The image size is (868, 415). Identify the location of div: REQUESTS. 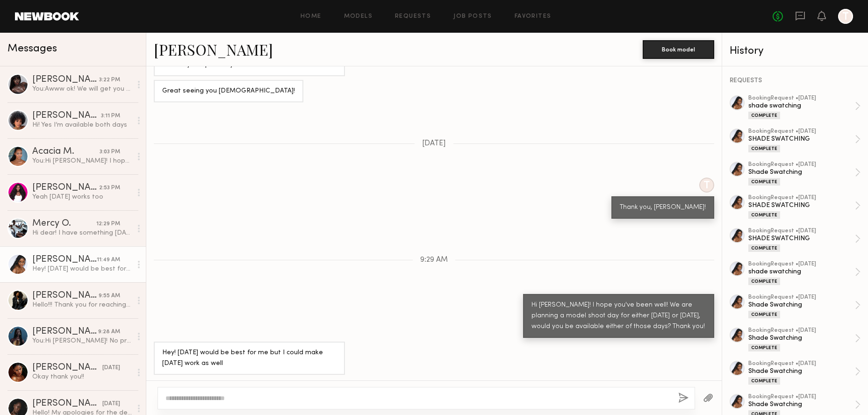
(795, 81).